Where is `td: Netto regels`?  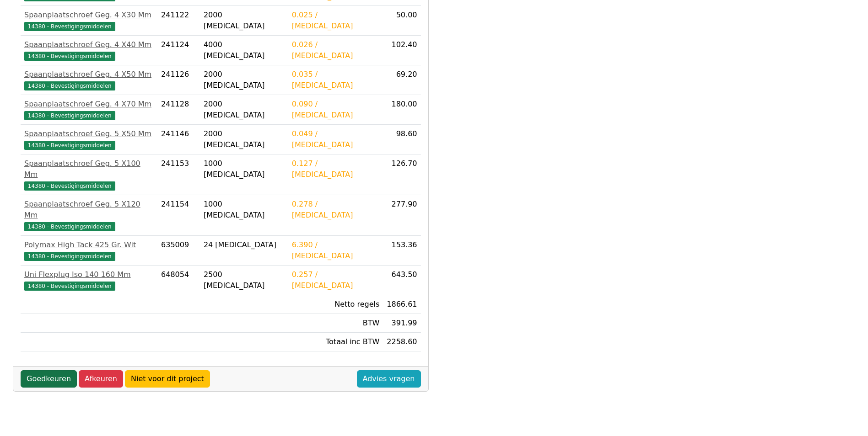
td: Netto regels is located at coordinates (336, 304).